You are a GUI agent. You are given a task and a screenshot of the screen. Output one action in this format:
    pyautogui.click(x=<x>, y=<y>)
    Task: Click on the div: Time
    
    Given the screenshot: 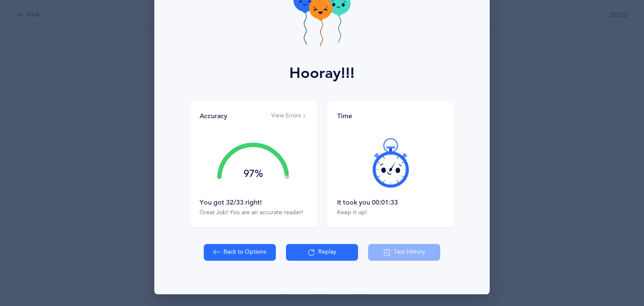 What is the action you would take?
    pyautogui.click(x=391, y=116)
    